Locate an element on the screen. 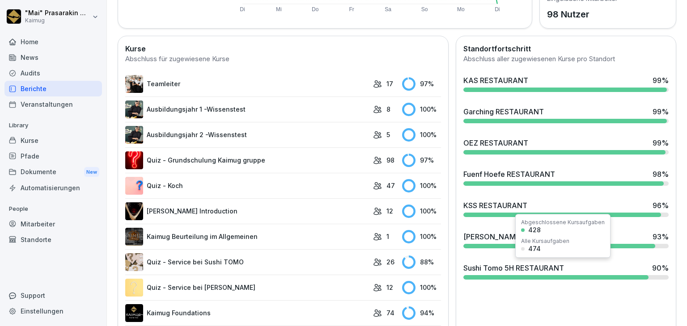 The height and width of the screenshot is (326, 687). a: OEZ RESTAURANT99% is located at coordinates (566, 146).